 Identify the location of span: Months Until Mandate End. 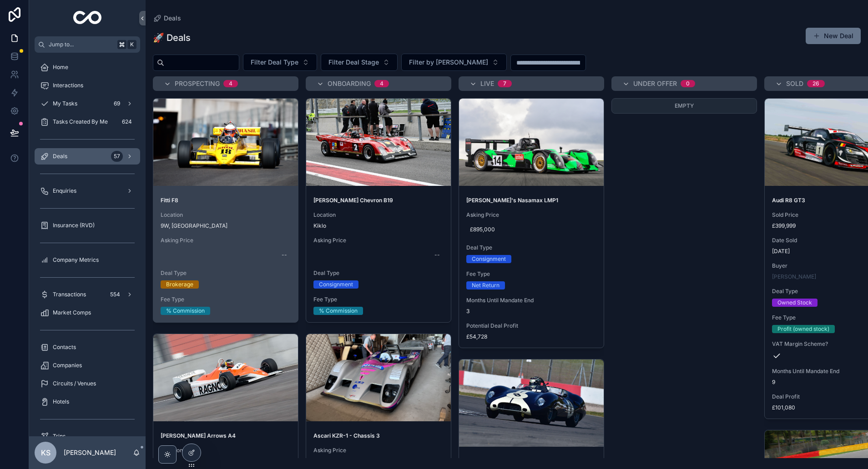
(531, 300).